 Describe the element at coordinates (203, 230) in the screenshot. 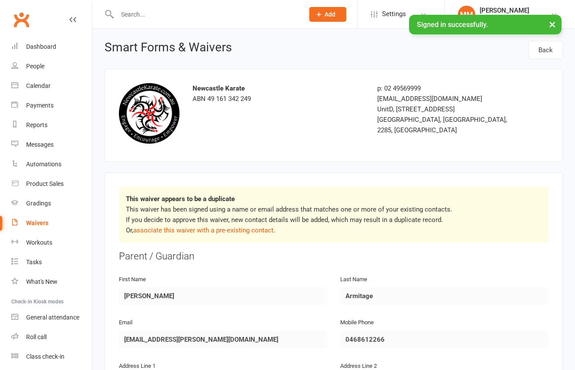

I see `a: associate this waiver with a pre-existing contact` at that location.